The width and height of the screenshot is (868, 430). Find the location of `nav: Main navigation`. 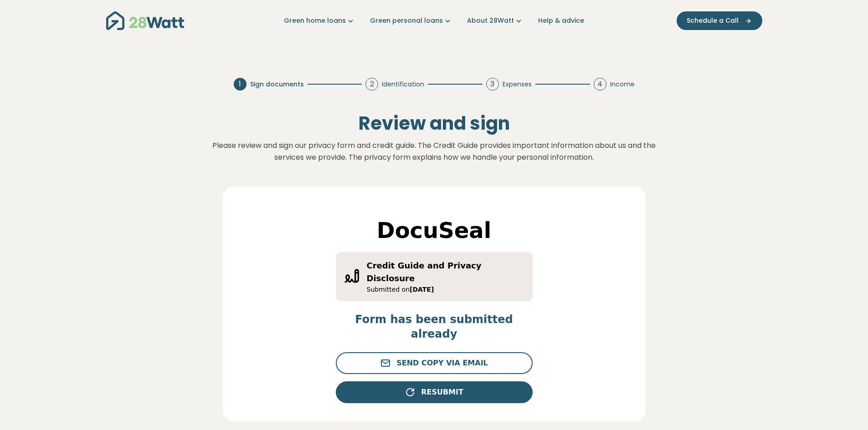

nav: Main navigation is located at coordinates (434, 20).